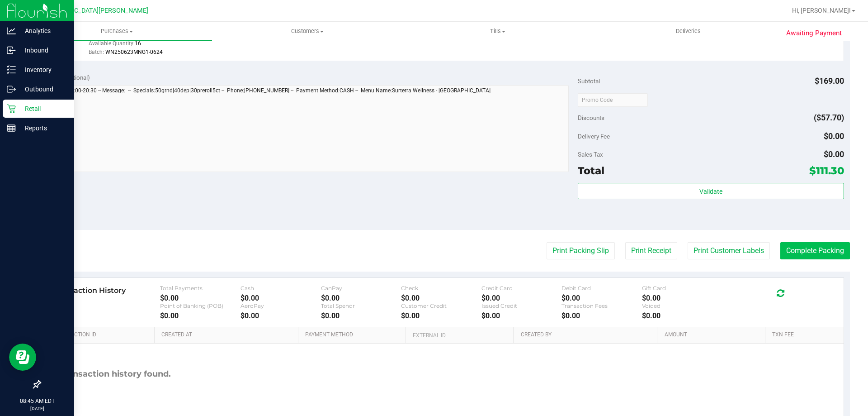 The height and width of the screenshot is (416, 868). Describe the element at coordinates (11, 89) in the screenshot. I see `inline-svg: Outbound` at that location.